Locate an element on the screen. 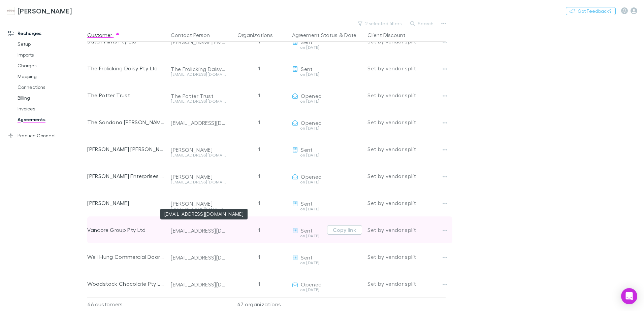 The width and height of the screenshot is (644, 311). img: Hales Douglass's Logo is located at coordinates (11, 11).